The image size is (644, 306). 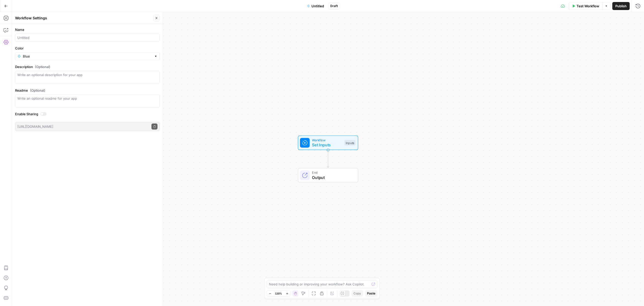 What do you see at coordinates (87, 91) in the screenshot?
I see `label: Readme` at bounding box center [87, 91].